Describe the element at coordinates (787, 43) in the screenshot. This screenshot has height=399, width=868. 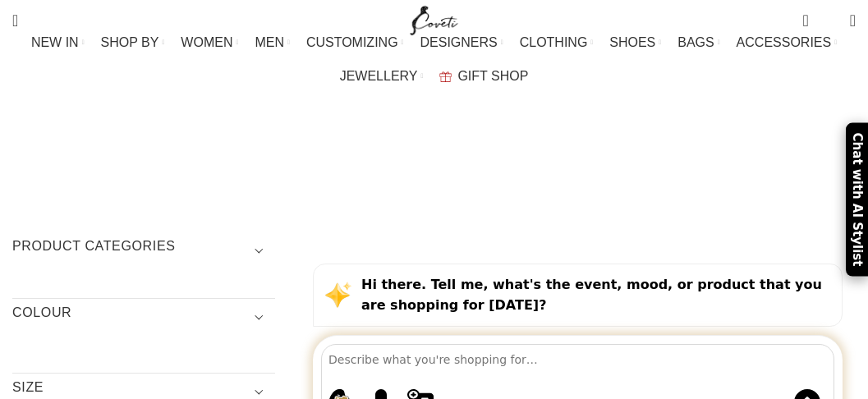
I see `a: ACCESSORIES` at that location.